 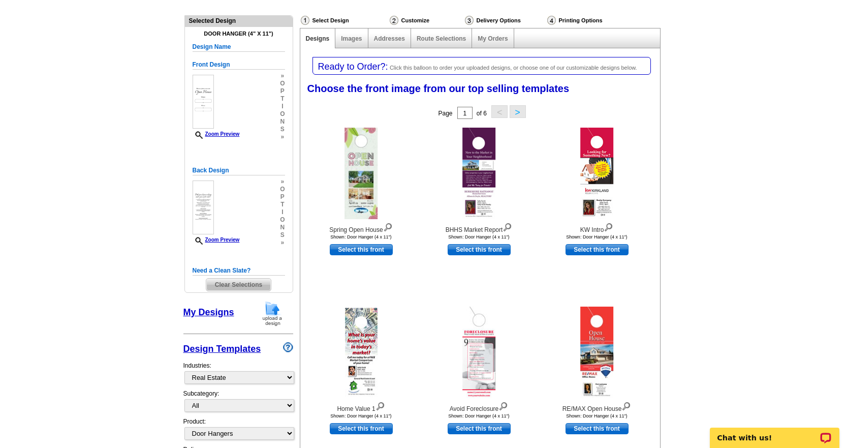 What do you see at coordinates (597, 227) in the screenshot?
I see `div: KW Intro` at bounding box center [597, 227].